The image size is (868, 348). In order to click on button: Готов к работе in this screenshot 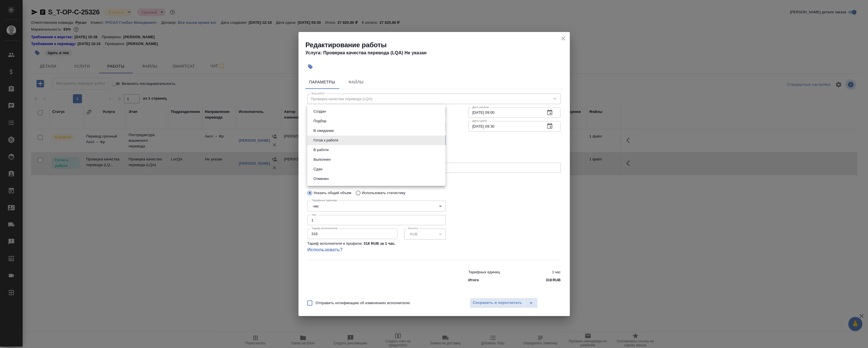, I will do `click(326, 140)`.